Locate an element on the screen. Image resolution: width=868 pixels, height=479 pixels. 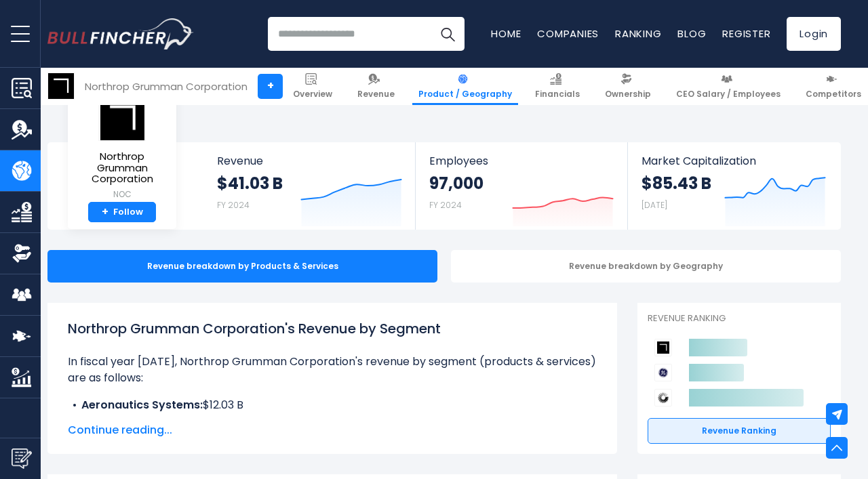
img: Ownership is located at coordinates (22, 253).